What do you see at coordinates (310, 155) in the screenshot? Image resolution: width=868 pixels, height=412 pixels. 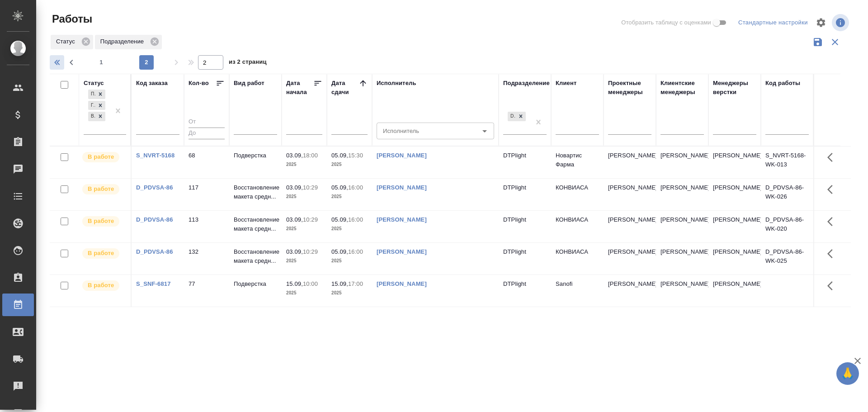 I see `p: 18:00` at bounding box center [310, 155].